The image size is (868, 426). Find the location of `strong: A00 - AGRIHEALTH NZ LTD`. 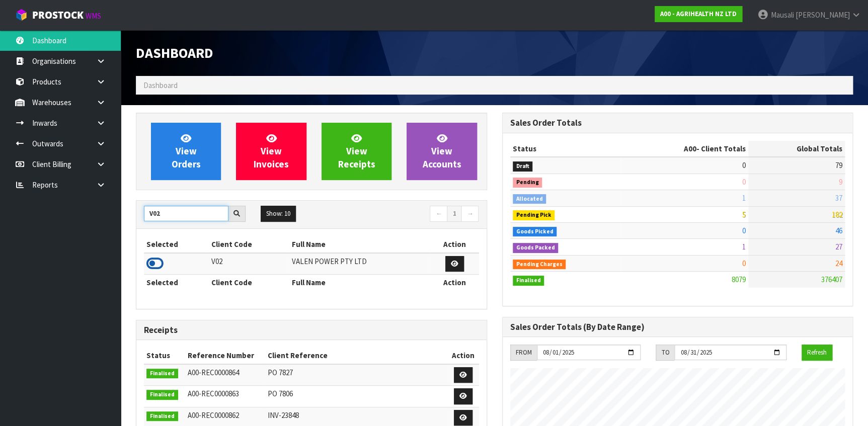

strong: A00 - AGRIHEALTH NZ LTD is located at coordinates (699, 14).